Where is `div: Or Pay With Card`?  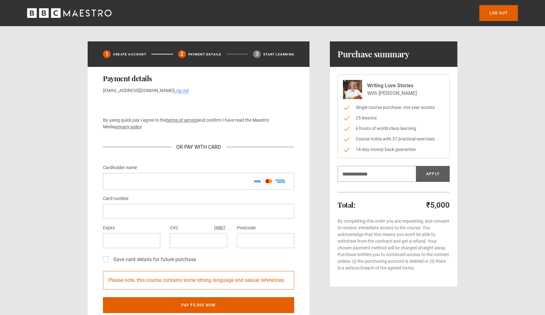
div: Or Pay With Card is located at coordinates (199, 147).